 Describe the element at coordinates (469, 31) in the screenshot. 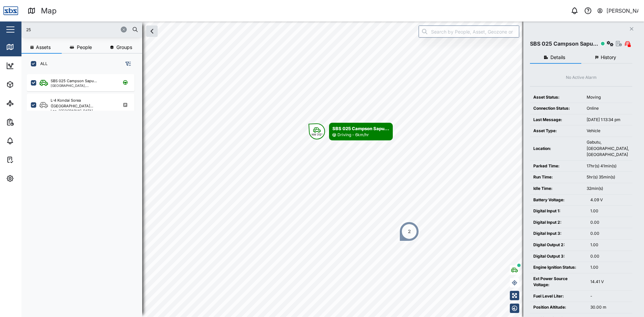

I see `input: Search by People, Asset, Geozone or Place` at that location.